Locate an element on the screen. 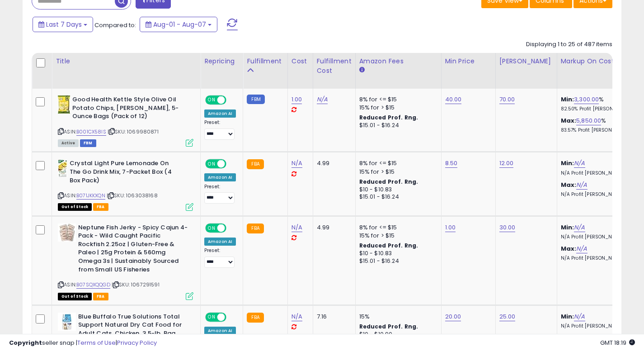 The height and width of the screenshot is (352, 644). span: | SKU: 1069980871 is located at coordinates (133, 132).